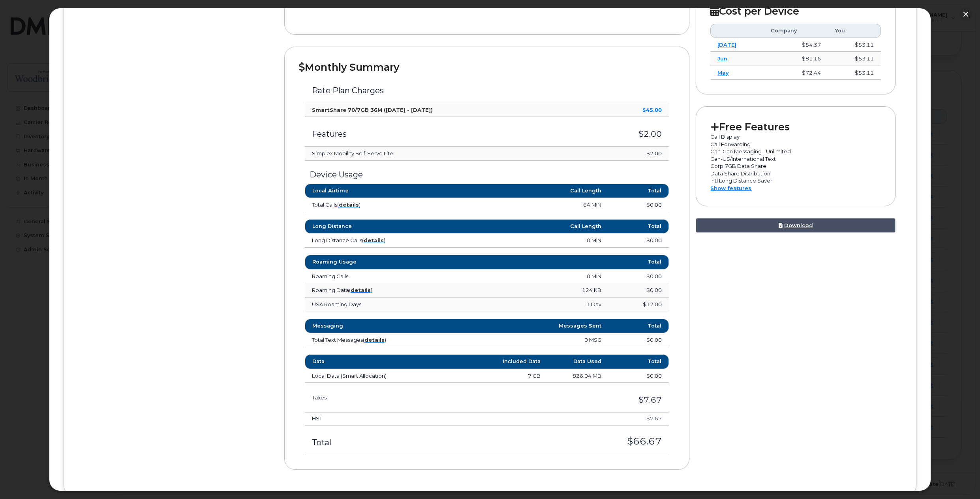 The height and width of the screenshot is (499, 980). Describe the element at coordinates (629, 134) in the screenshot. I see `h3: $2.00` at that location.